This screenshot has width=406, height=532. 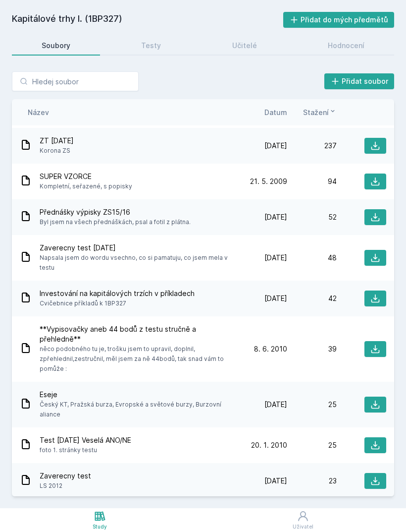 I want to click on span: Kompletní, seřazené, s popisky, so click(x=86, y=187).